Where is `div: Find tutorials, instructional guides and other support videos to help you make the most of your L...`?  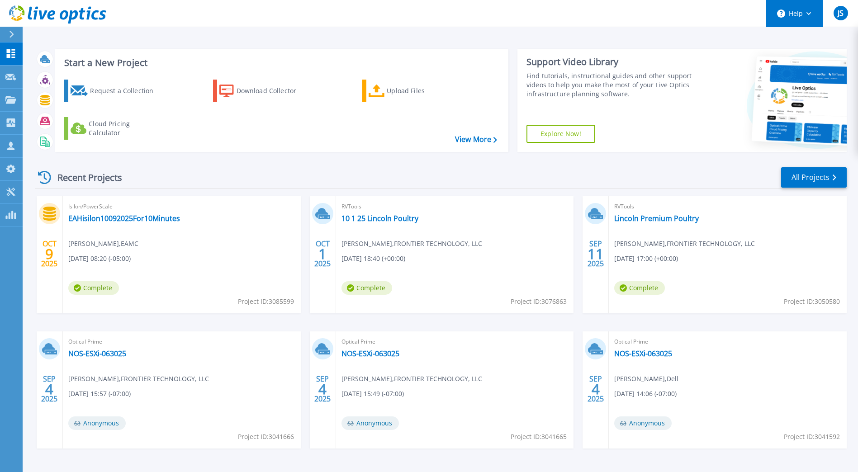
div: Find tutorials, instructional guides and other support videos to help you make the most of your L... is located at coordinates (610, 85).